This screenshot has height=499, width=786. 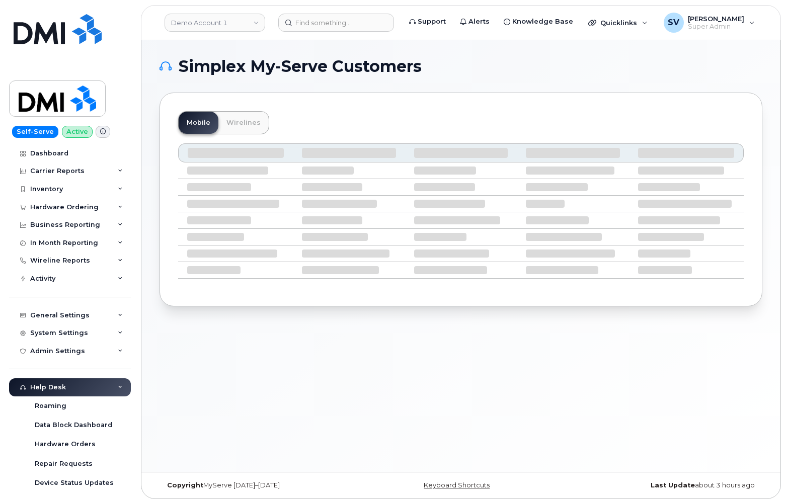 I want to click on strong: Copyright, so click(x=185, y=485).